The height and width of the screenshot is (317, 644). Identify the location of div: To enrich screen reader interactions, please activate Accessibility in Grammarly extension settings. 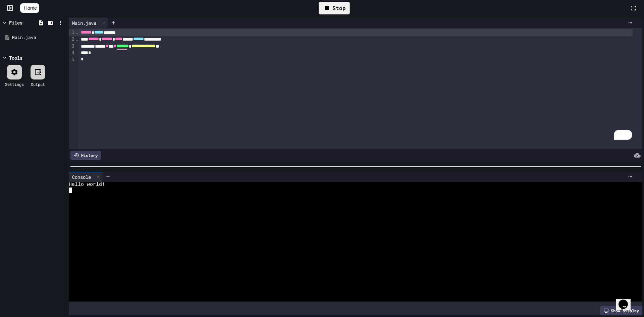
(361, 88).